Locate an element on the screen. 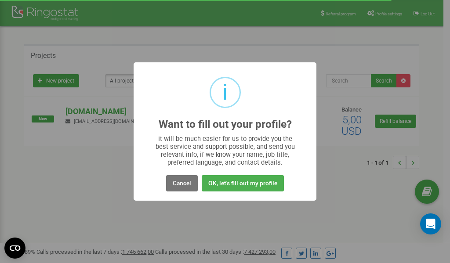  button: Open CMP widget is located at coordinates (15, 248).